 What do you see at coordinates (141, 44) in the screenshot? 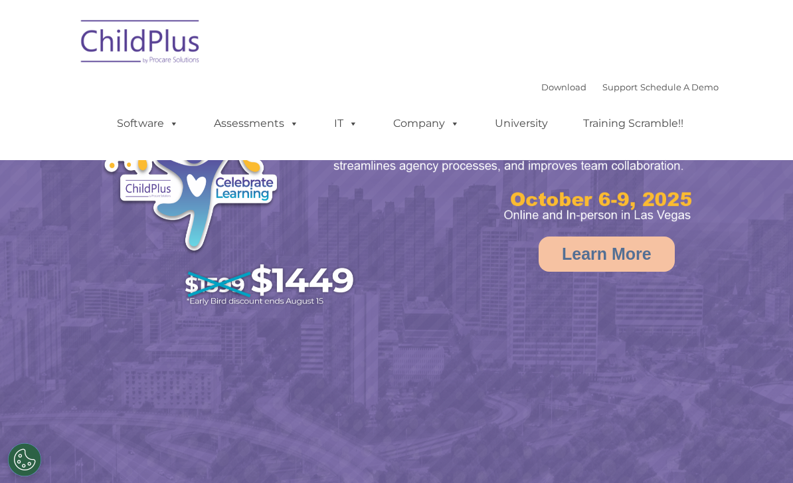
I see `img: ChildPlus by Procare Solutions` at bounding box center [141, 44].